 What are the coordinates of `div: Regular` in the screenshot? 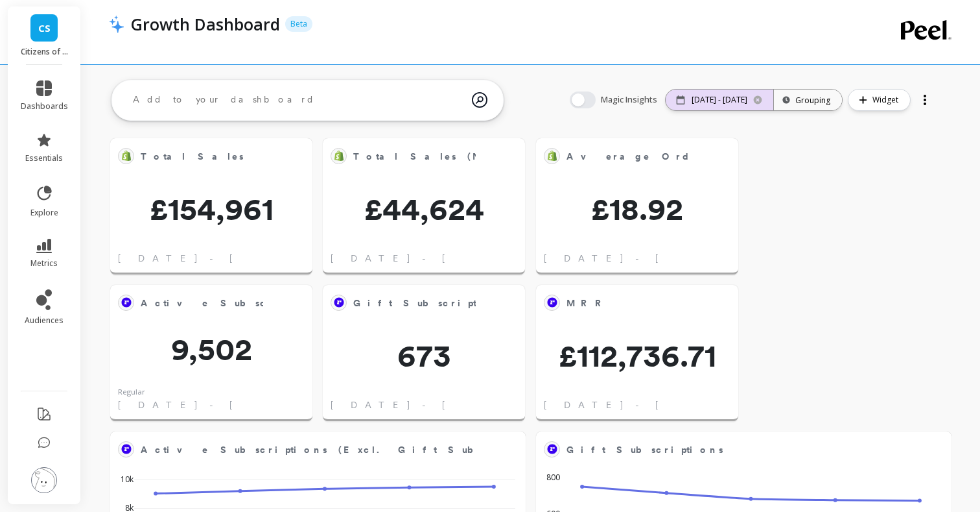 It's located at (131, 392).